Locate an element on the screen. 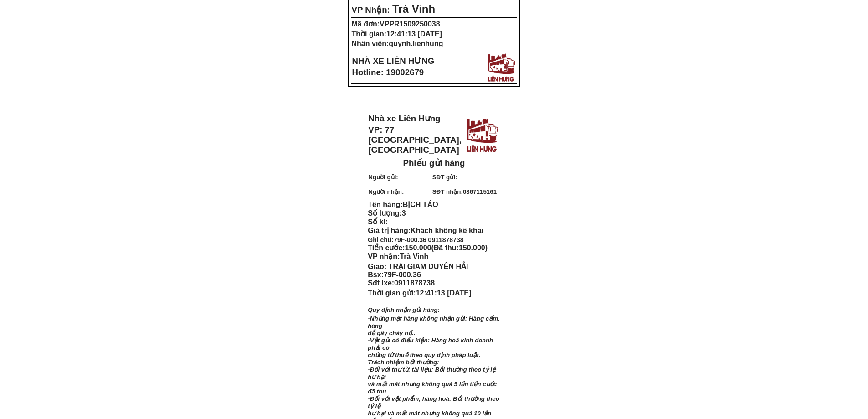 The height and width of the screenshot is (419, 868). strong: chứng từ thuế theo quy định pháp luật. is located at coordinates (424, 355).